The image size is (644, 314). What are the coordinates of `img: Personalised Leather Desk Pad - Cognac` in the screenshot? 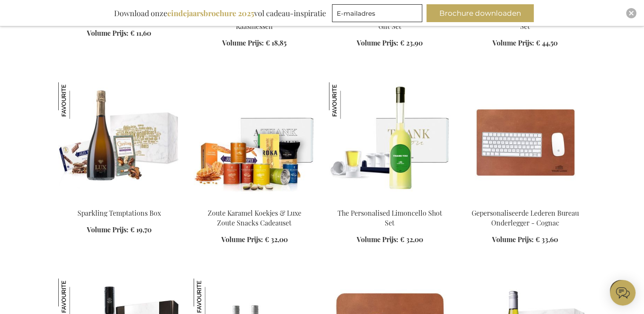 It's located at (525, 142).